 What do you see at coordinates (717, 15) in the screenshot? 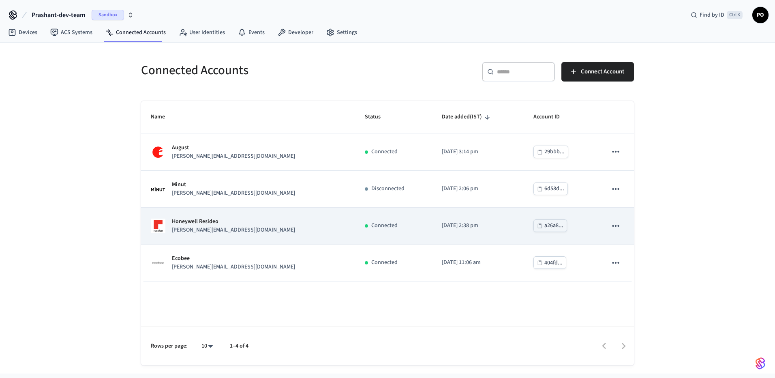
I see `div: Find by IDCtrl K` at bounding box center [717, 15].